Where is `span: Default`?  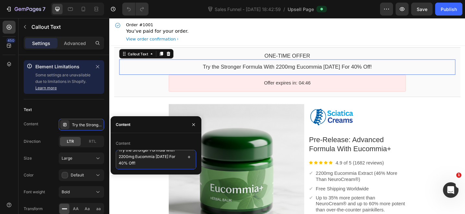 span: Default is located at coordinates (77, 175).